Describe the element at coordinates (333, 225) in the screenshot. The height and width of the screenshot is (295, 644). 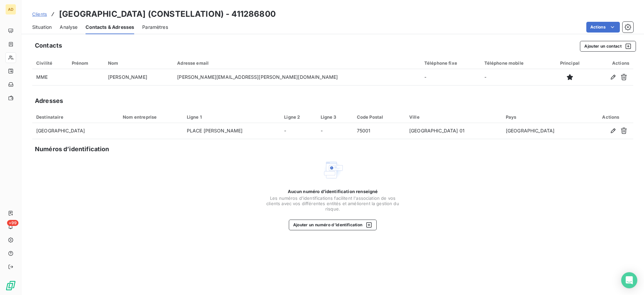
I see `button: Ajouter un numéro d’identification` at that location.